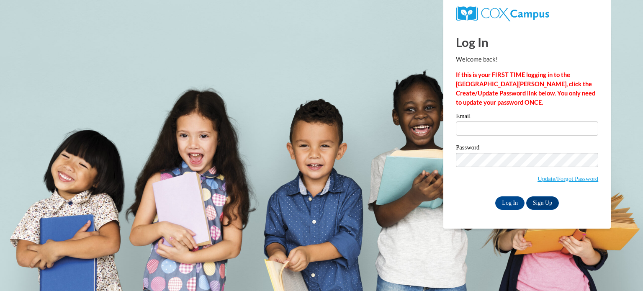  I want to click on a: Sign Up, so click(543, 203).